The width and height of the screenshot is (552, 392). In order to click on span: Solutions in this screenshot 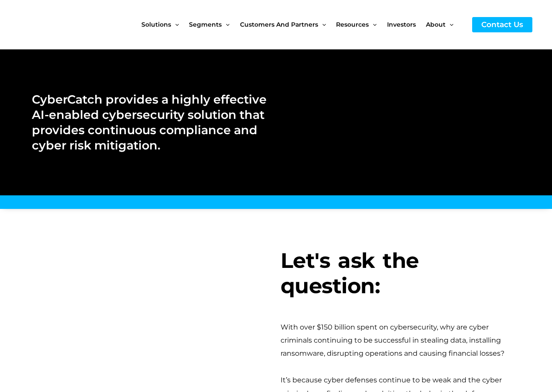, I will do `click(156, 24)`.